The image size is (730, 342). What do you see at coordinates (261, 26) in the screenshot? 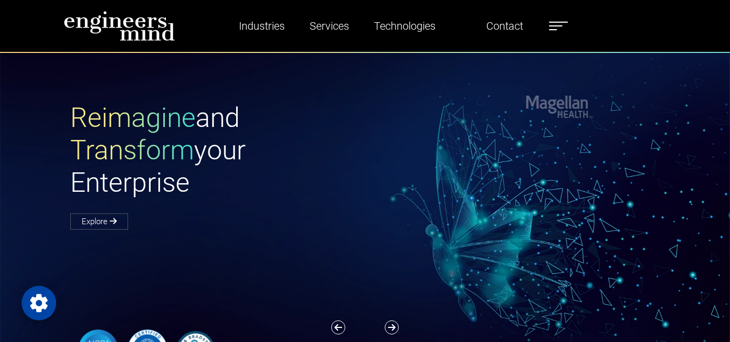
I see `a: Industries` at bounding box center [261, 26].